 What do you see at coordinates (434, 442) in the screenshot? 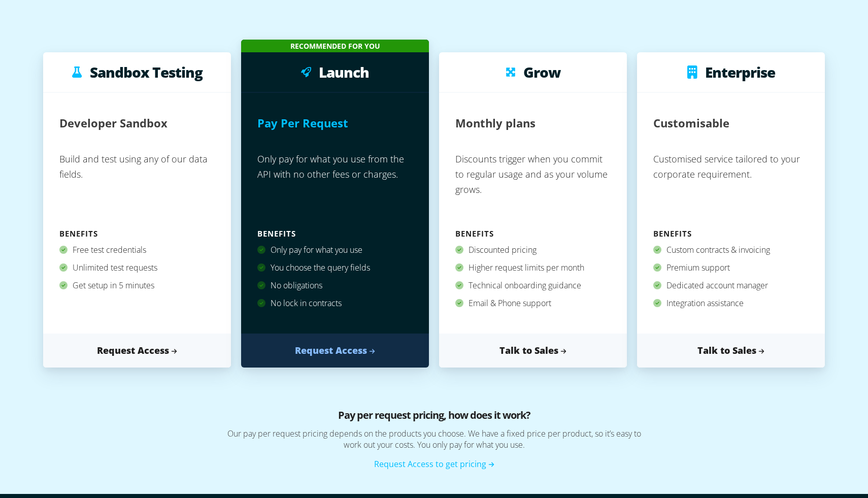
I see `p: Our pay per request pricing depends on the products you choose. We have a fixed price per product...` at bounding box center [434, 442].